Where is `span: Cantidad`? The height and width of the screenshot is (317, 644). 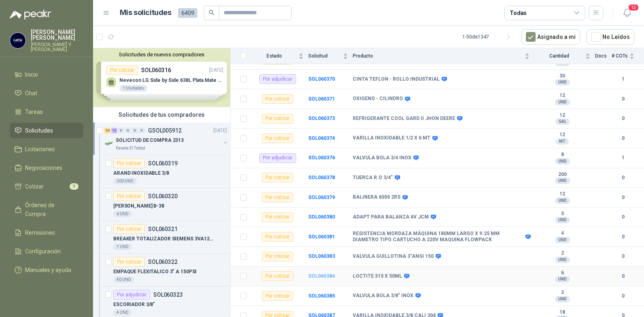 span: Cantidad is located at coordinates (559, 56).